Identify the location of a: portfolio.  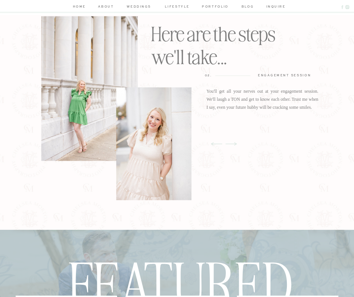
(215, 7).